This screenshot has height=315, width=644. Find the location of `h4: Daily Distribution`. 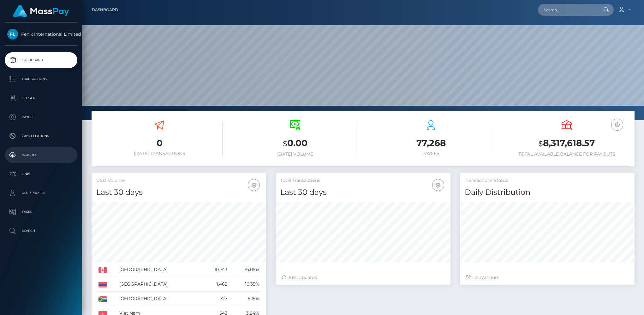

h4: Daily Distribution is located at coordinates (547, 192).